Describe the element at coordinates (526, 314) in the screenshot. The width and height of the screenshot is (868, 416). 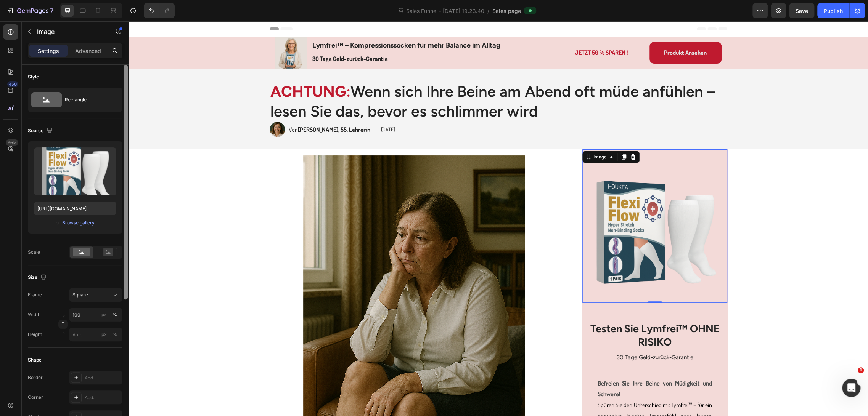
I see `strong: Testen Sie Lymfrei™ OHNE RISIKO` at that location.